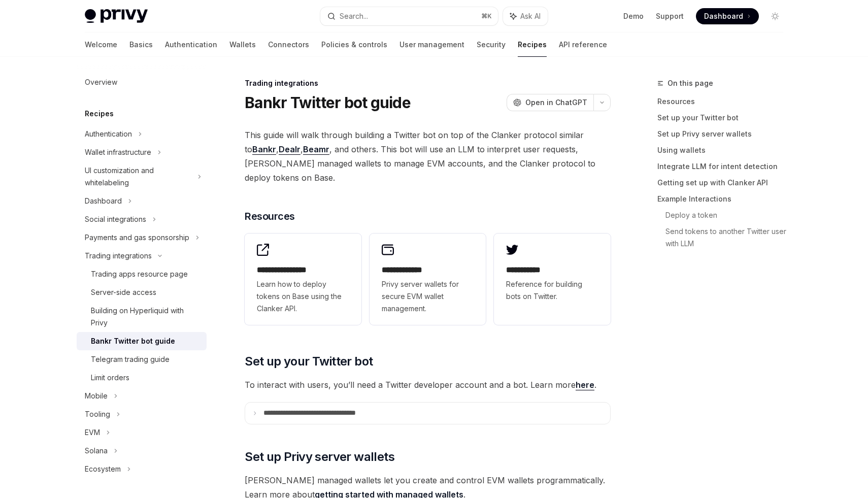 Image resolution: width=868 pixels, height=498 pixels. I want to click on img: light logo, so click(116, 16).